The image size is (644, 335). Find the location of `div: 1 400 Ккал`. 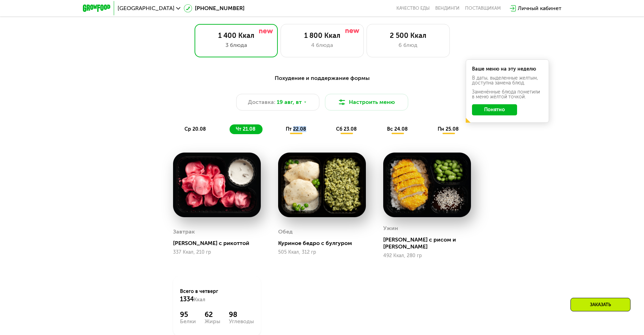

div: 1 400 Ккал is located at coordinates (236, 35).